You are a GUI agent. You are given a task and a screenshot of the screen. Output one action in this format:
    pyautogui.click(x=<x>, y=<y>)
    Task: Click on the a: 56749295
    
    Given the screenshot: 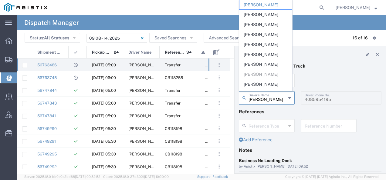 What is the action you would take?
    pyautogui.click(x=47, y=154)
    